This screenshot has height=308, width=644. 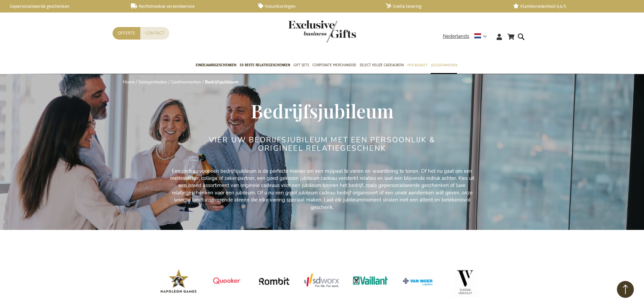 I want to click on span: 50 beste relatiegeschenken, so click(x=265, y=65).